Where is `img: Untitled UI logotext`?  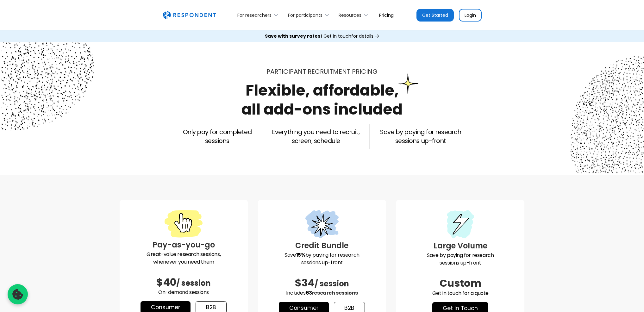
img: Untitled UI logotext is located at coordinates (189, 15).